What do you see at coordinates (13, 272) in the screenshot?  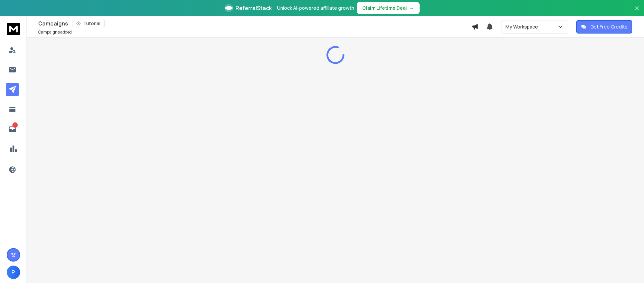 I see `button: P` at bounding box center [13, 272].